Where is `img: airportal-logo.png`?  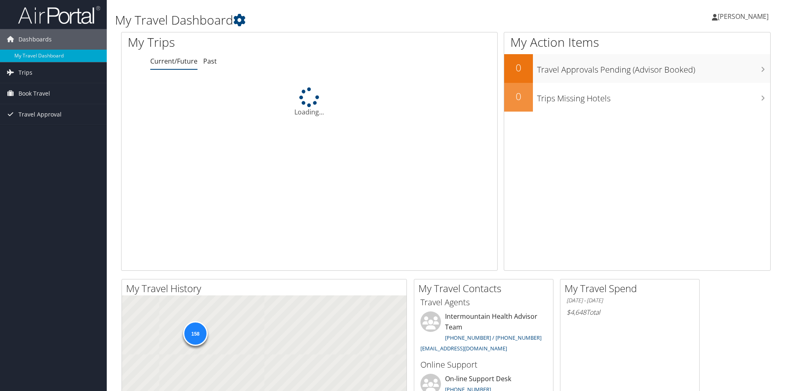 img: airportal-logo.png is located at coordinates (59, 15).